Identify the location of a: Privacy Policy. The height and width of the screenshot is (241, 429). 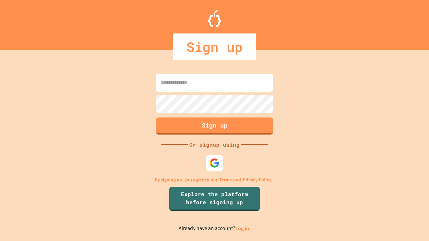
(257, 180).